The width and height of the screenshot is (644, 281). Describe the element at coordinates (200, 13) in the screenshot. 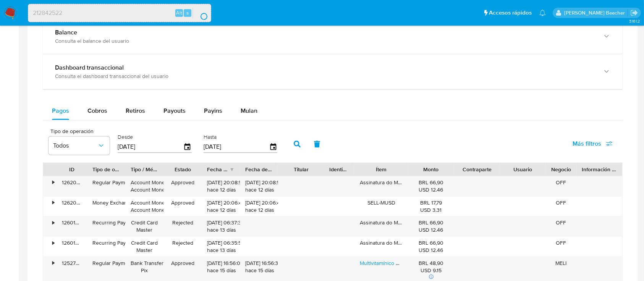

I see `button: search-icon` at that location.